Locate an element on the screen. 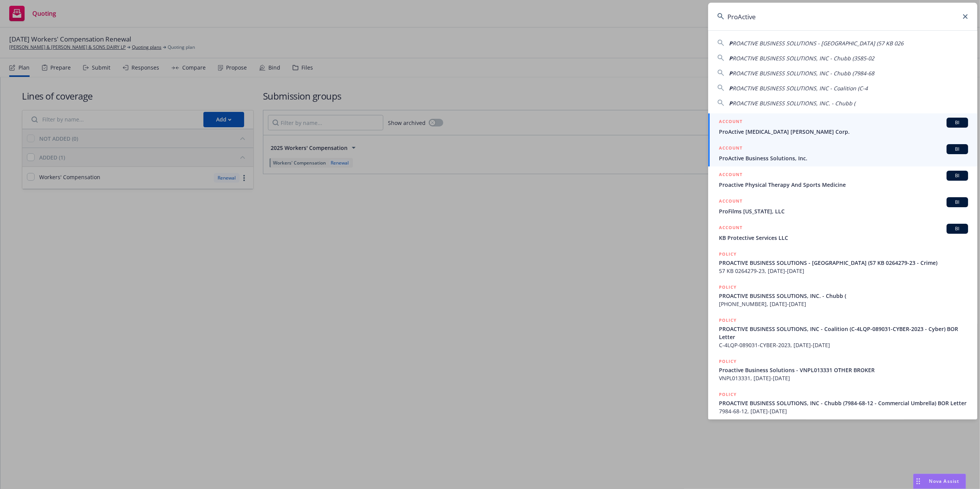  span: KB Protective Services LLC is located at coordinates (843, 238).